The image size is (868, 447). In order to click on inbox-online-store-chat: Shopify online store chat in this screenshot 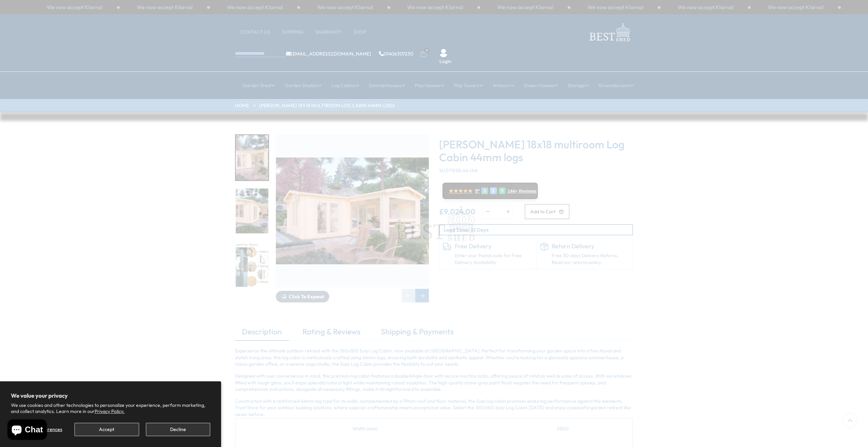, I will do `click(27, 430)`.